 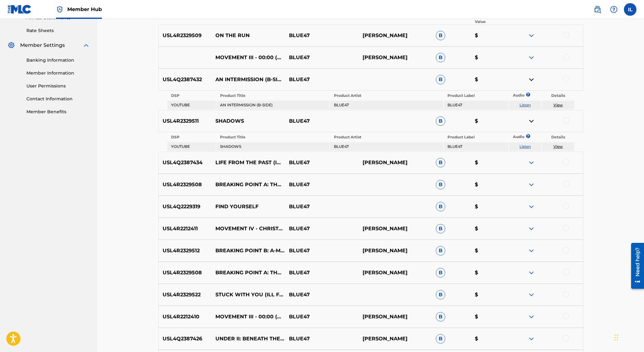 What do you see at coordinates (192, 96) in the screenshot?
I see `th: DSP` at bounding box center [192, 96].